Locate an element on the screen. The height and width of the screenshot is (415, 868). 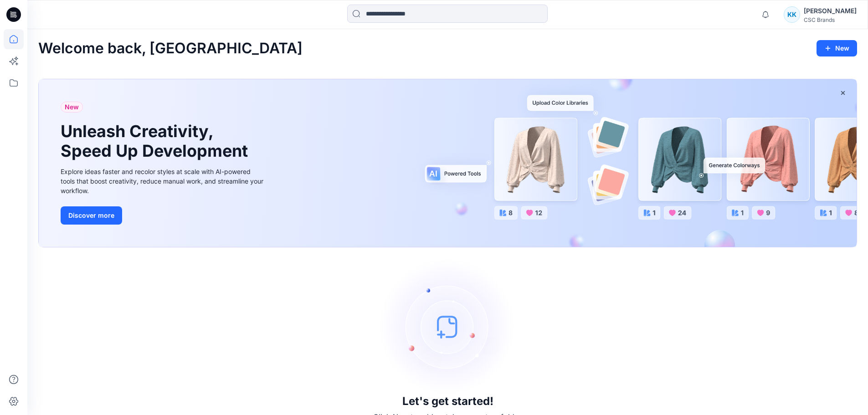
span: New is located at coordinates (72, 107).